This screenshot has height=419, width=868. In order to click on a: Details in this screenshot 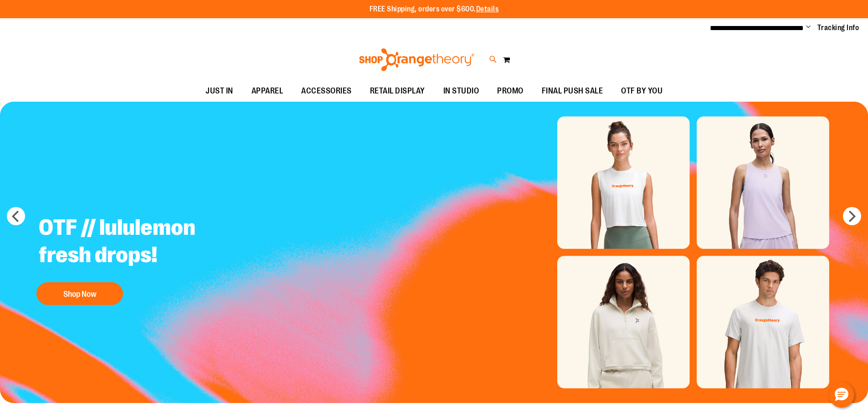, I will do `click(488, 9)`.